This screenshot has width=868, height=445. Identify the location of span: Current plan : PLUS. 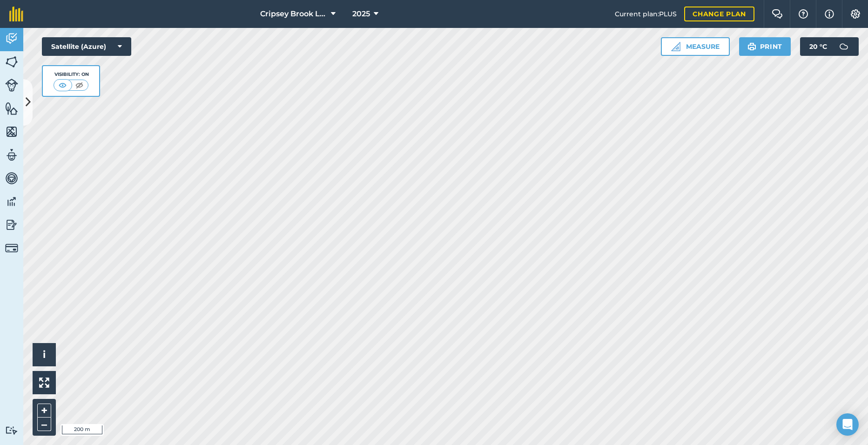
(646, 14).